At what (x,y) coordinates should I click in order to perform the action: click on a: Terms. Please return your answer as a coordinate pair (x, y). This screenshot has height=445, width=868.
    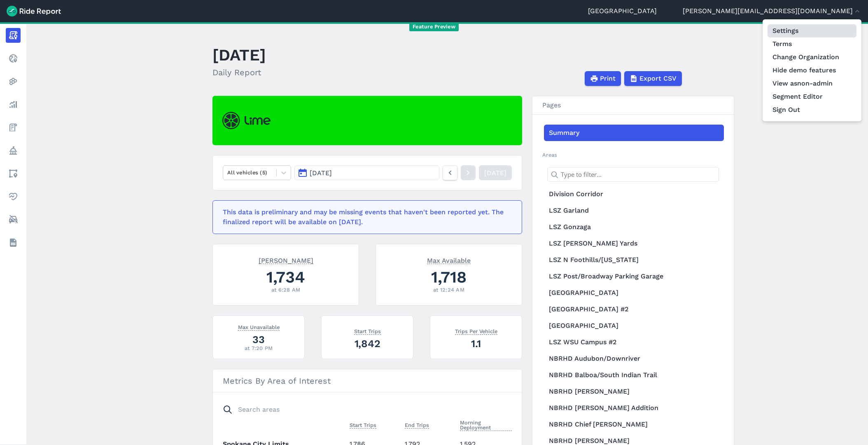
    Looking at the image, I should click on (812, 44).